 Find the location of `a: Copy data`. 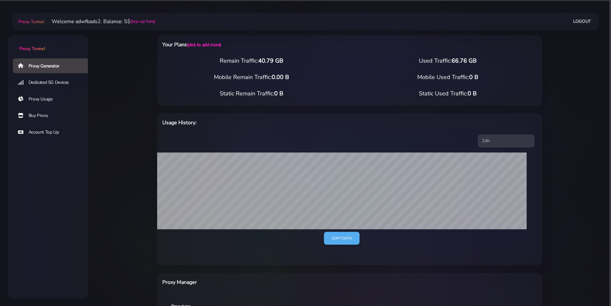

a: Copy data is located at coordinates (342, 238).